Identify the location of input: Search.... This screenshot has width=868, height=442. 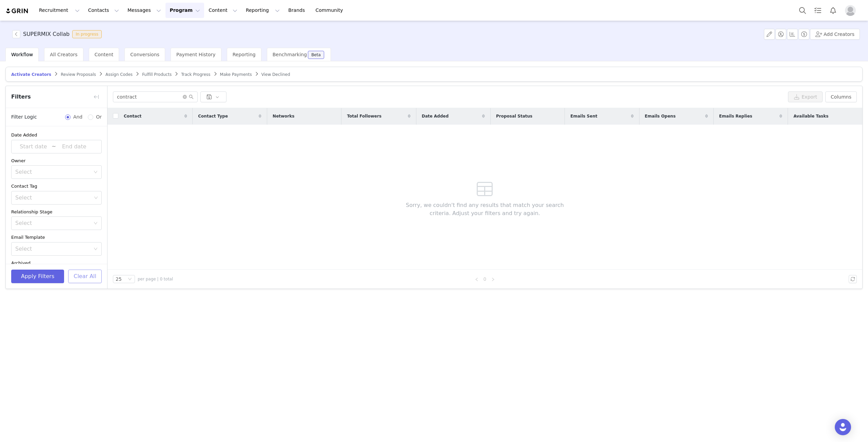
(155, 97).